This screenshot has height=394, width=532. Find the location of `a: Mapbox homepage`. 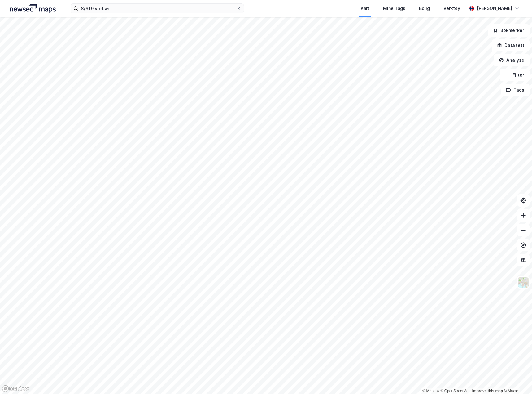

a: Mapbox homepage is located at coordinates (15, 388).